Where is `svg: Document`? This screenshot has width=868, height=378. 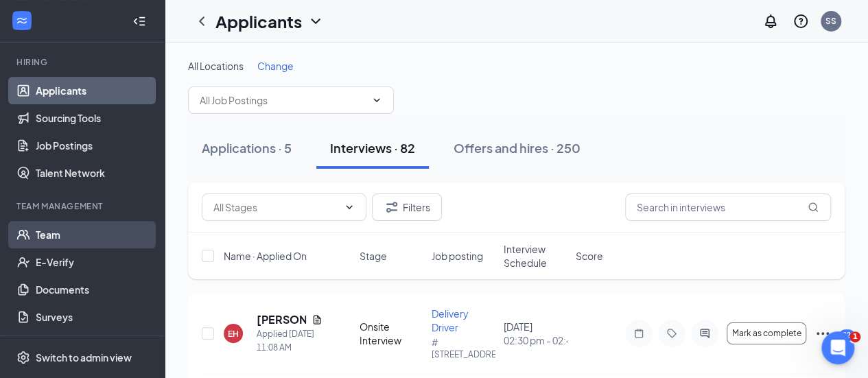
svg: Document is located at coordinates (317, 320).